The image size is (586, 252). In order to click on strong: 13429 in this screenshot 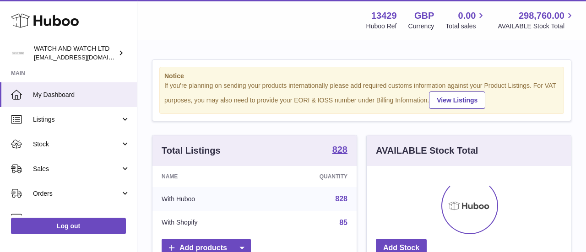, I will do `click(384, 16)`.